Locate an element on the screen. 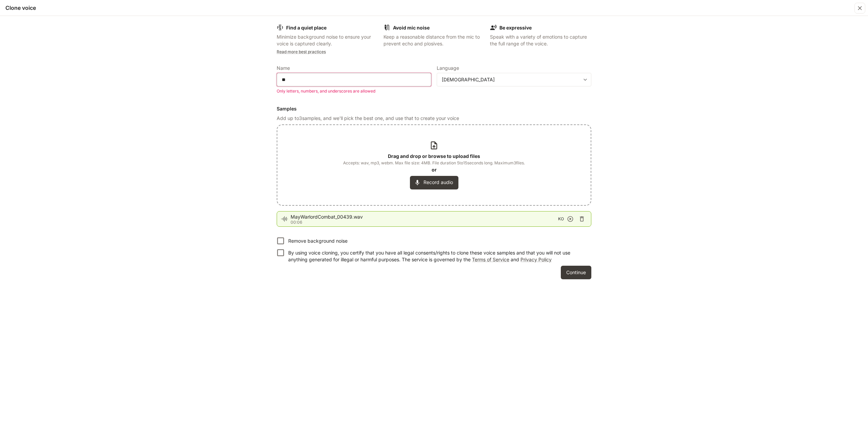  b: Find a quiet place is located at coordinates (306, 27).